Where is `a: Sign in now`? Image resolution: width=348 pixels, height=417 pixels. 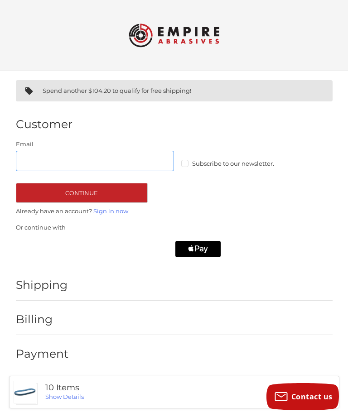
a: Sign in now is located at coordinates (110, 211).